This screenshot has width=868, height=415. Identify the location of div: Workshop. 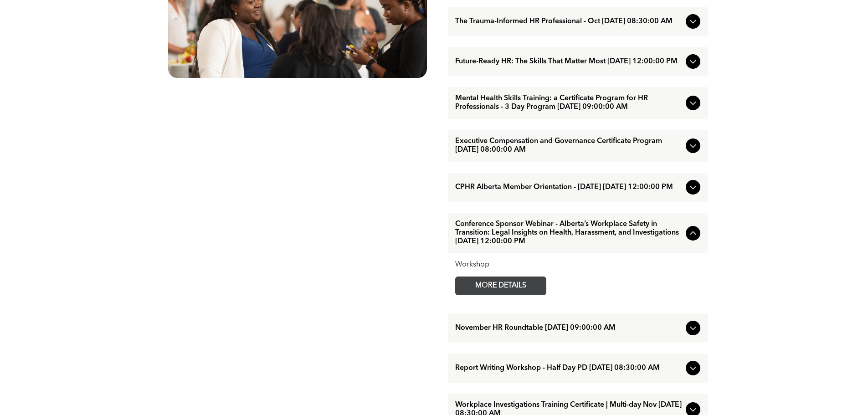
(578, 264).